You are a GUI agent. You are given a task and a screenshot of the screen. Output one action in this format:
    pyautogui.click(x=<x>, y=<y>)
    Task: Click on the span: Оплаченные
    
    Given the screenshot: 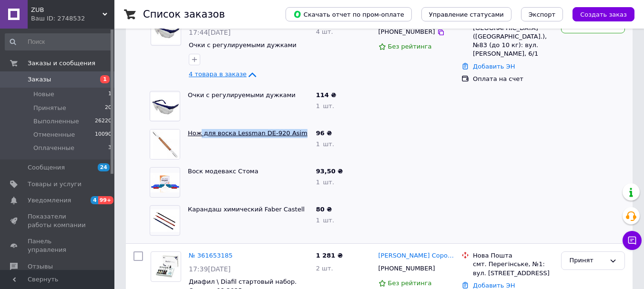 What is the action you would take?
    pyautogui.click(x=54, y=148)
    